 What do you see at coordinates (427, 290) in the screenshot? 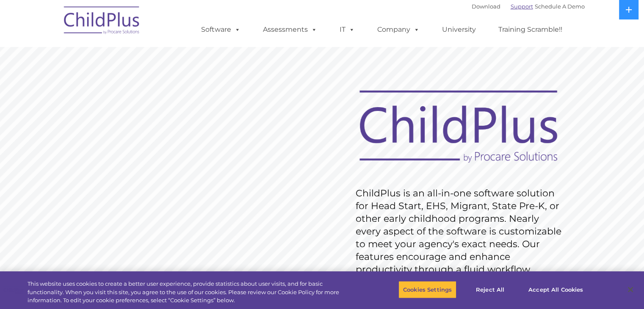
I see `button: Cookies Settings` at bounding box center [427, 290].